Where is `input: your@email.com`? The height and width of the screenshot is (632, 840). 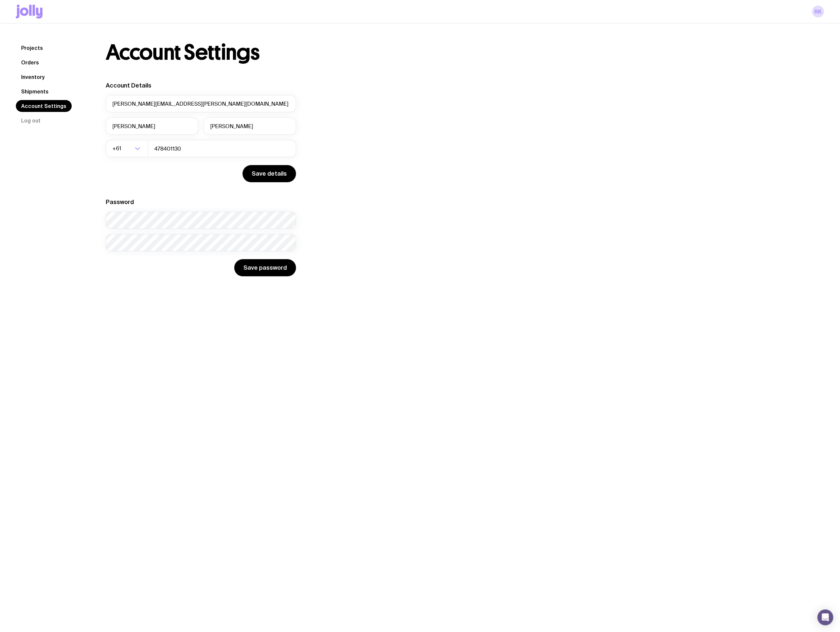
input: your@email.com is located at coordinates (201, 104).